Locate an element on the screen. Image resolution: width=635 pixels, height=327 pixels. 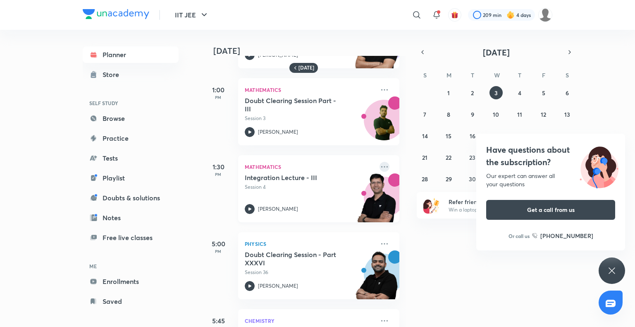
button: September 7, 2025 is located at coordinates (425, 114).